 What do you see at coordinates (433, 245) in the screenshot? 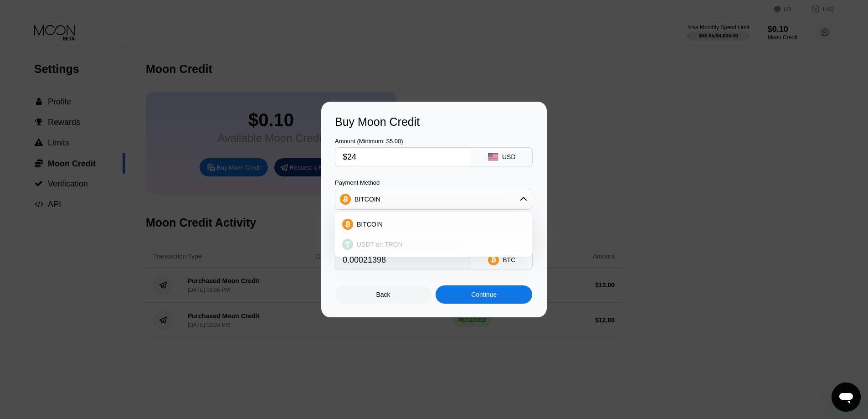
I see `div: USDT on TRON` at bounding box center [433, 245].